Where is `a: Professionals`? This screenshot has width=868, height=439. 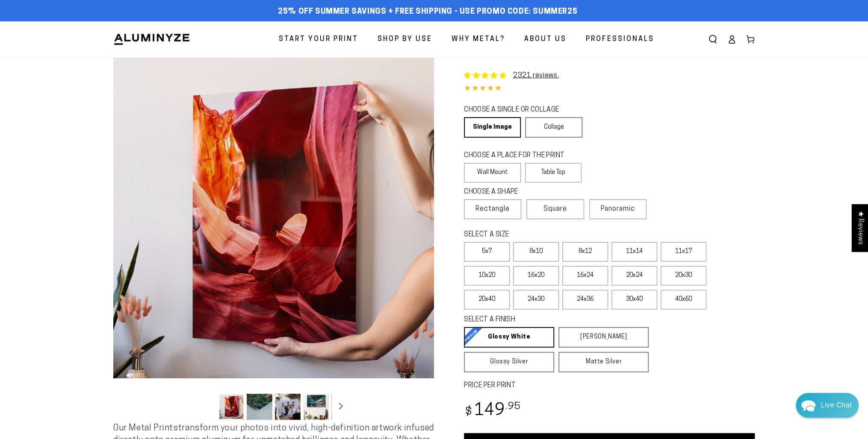 a: Professionals is located at coordinates (620, 39).